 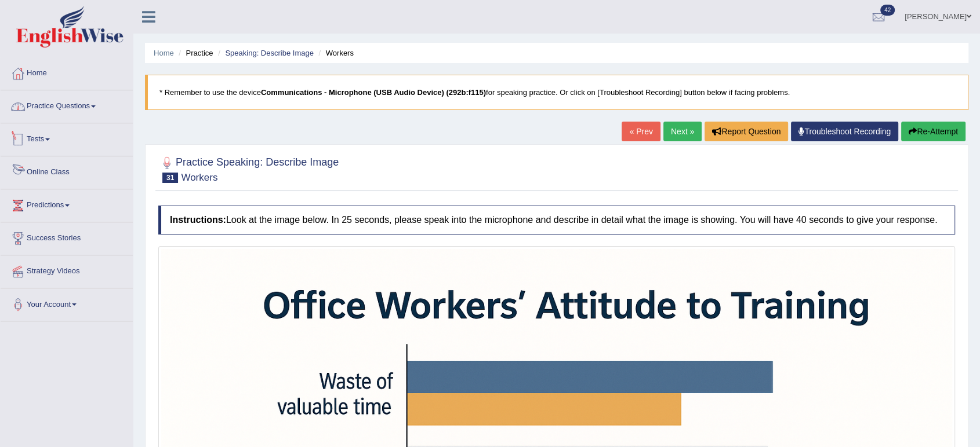 I want to click on a: Online Class, so click(x=67, y=171).